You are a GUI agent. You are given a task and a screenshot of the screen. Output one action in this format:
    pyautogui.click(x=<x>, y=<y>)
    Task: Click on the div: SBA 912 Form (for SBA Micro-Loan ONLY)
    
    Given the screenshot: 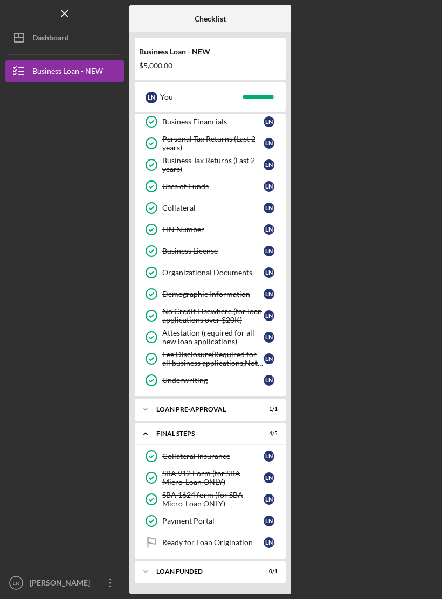 What is the action you would take?
    pyautogui.click(x=213, y=478)
    